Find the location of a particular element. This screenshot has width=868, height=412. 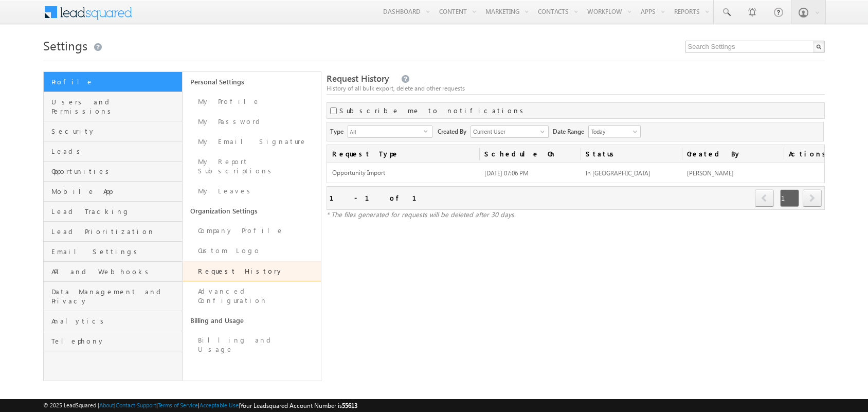

a: Analytics is located at coordinates (113, 321).